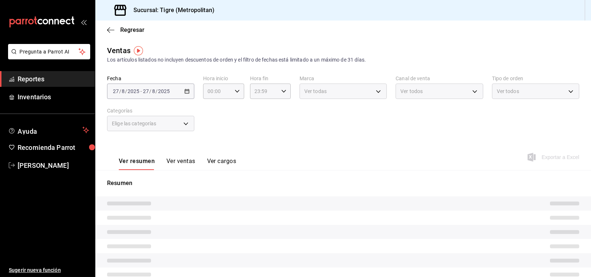 Image resolution: width=591 pixels, height=277 pixels. I want to click on span: Sugerir nueva función, so click(49, 270).